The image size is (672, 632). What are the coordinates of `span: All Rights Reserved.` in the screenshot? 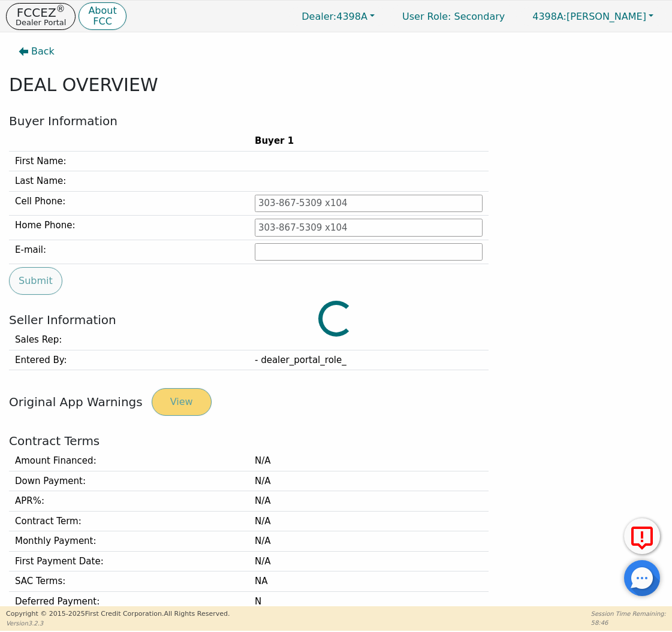 It's located at (197, 614).